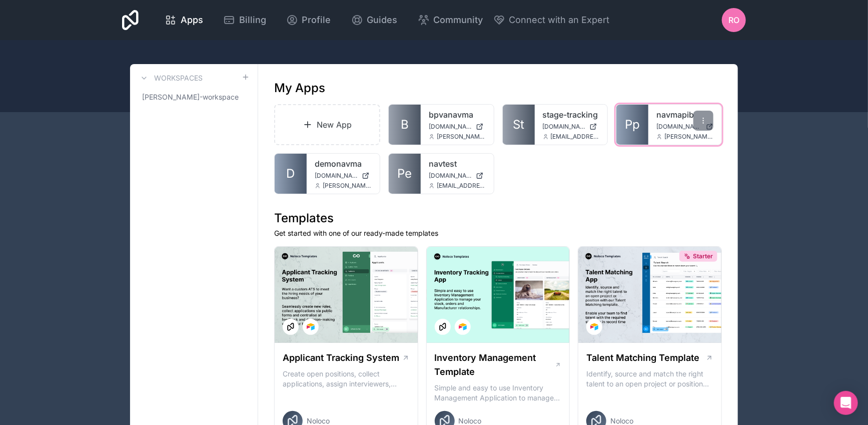 The image size is (868, 425). I want to click on a: B, so click(405, 125).